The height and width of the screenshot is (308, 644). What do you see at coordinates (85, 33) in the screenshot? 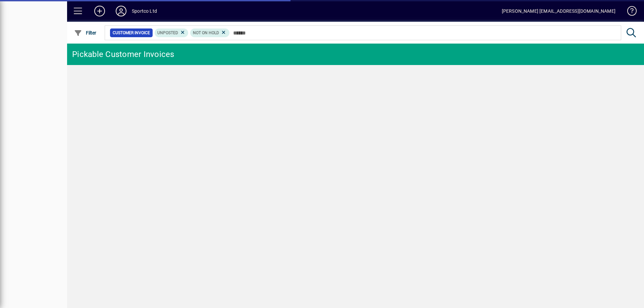
I see `button: Filter` at bounding box center [85, 33].